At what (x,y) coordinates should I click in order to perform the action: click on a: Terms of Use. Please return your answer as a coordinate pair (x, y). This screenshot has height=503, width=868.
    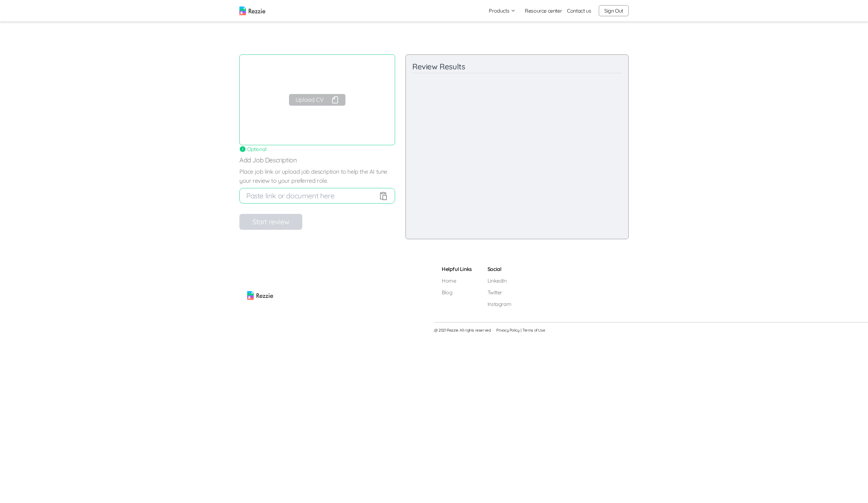
    Looking at the image, I should click on (533, 330).